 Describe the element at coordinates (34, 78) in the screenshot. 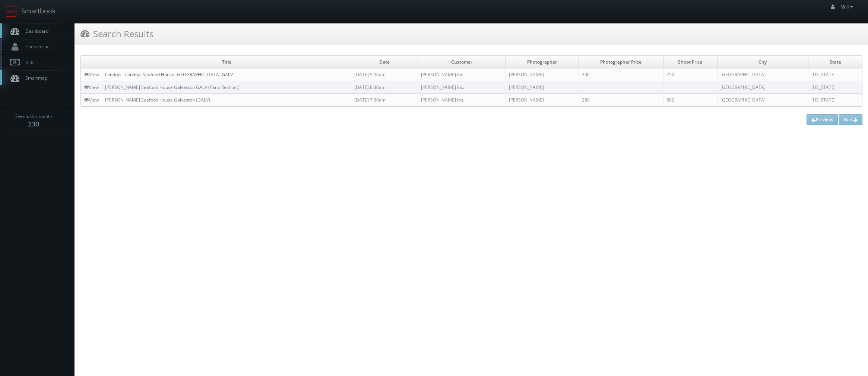

I see `span: Smartmap` at that location.